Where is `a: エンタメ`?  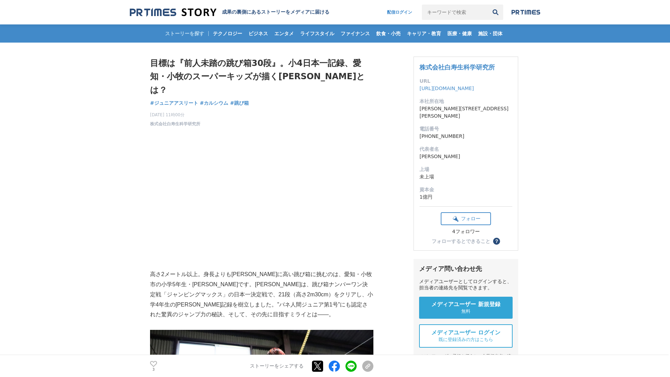
a: エンタメ is located at coordinates (284, 34).